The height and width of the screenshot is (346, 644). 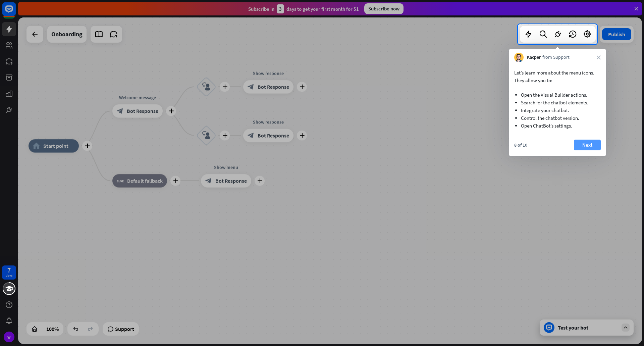 I want to click on span: from Support, so click(x=556, y=57).